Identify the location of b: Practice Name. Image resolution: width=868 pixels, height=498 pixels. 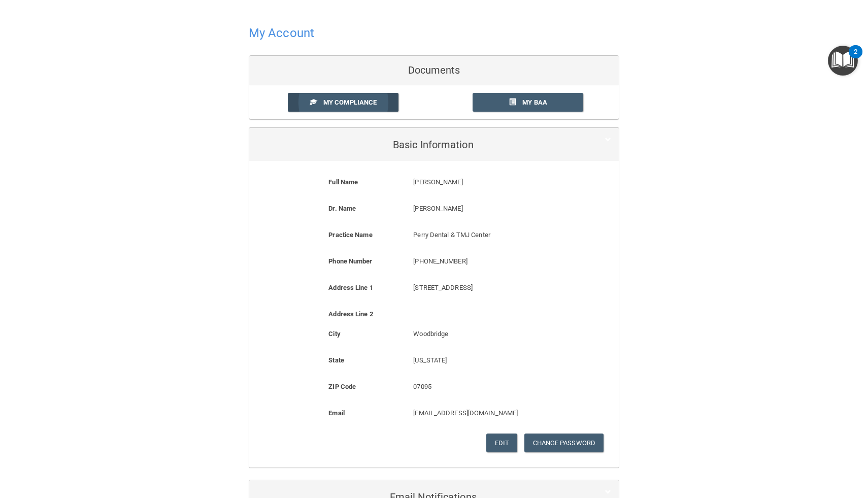
(350, 234).